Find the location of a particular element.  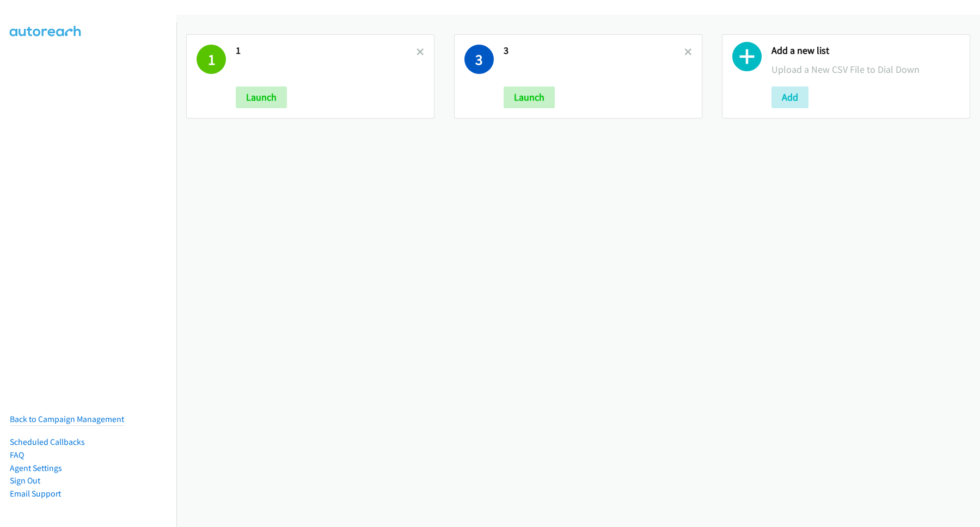

h1: 3 is located at coordinates (480, 60).